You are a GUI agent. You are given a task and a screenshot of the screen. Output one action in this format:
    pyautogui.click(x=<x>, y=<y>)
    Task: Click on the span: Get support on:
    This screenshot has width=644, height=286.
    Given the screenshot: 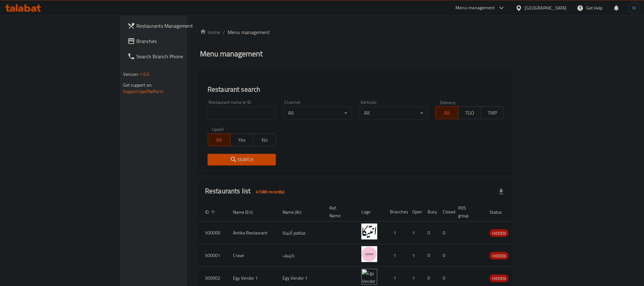 What is the action you would take?
    pyautogui.click(x=138, y=85)
    